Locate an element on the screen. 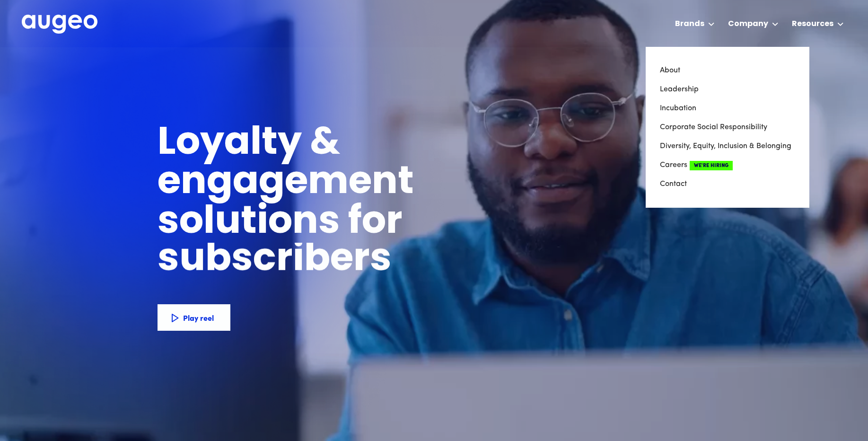 Image resolution: width=868 pixels, height=441 pixels. div: Resources is located at coordinates (813, 24).